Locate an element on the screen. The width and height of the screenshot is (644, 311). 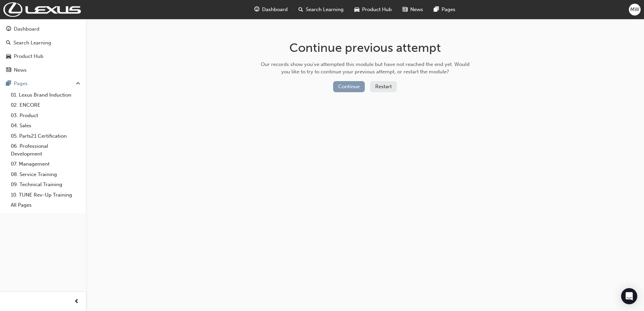
a: 08. Service Training is located at coordinates (45, 174).